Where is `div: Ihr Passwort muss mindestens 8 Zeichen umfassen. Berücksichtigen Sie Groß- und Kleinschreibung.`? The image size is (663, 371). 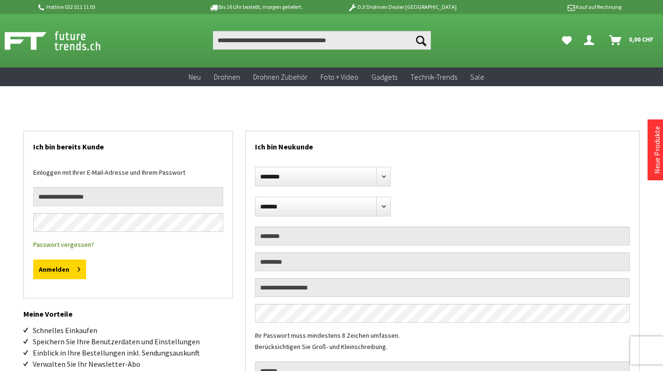
div: Ihr Passwort muss mindestens 8 Zeichen umfassen. Berücksichtigen Sie Groß- und Kleinschreibung. is located at coordinates (442, 345).